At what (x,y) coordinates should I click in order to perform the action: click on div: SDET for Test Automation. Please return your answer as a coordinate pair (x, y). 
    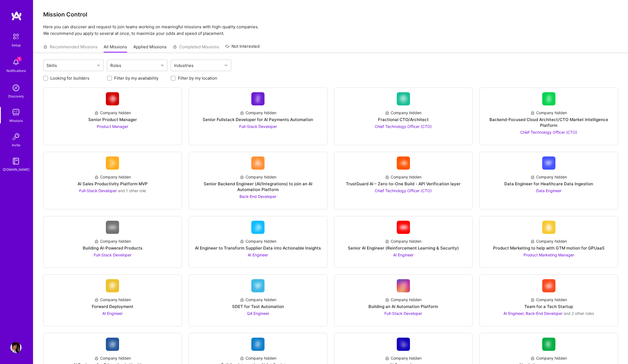
    Looking at the image, I should click on (258, 306).